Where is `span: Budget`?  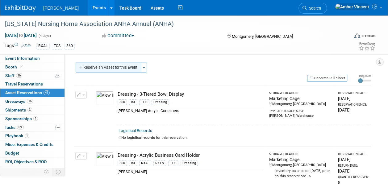
span: Budget is located at coordinates (12, 153).